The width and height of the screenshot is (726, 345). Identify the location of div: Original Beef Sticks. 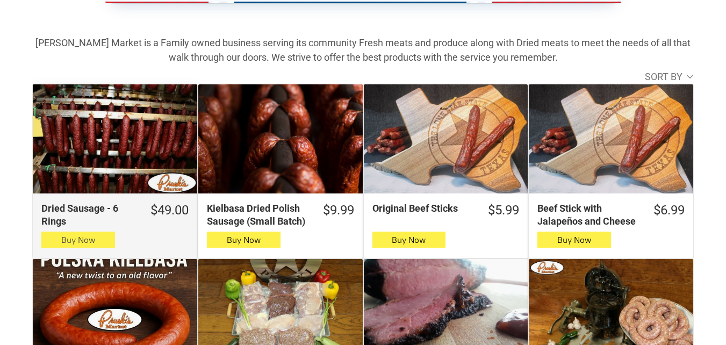
(423, 208).